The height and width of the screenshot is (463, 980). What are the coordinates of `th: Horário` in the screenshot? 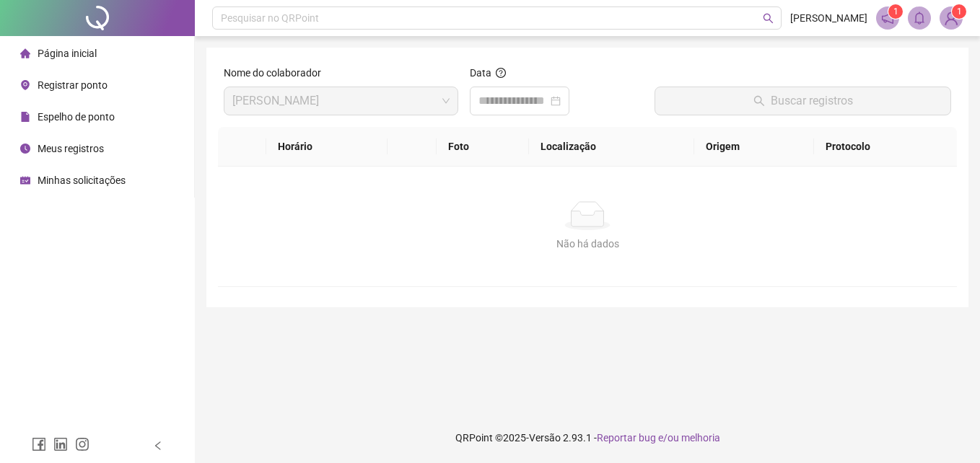 It's located at (327, 146).